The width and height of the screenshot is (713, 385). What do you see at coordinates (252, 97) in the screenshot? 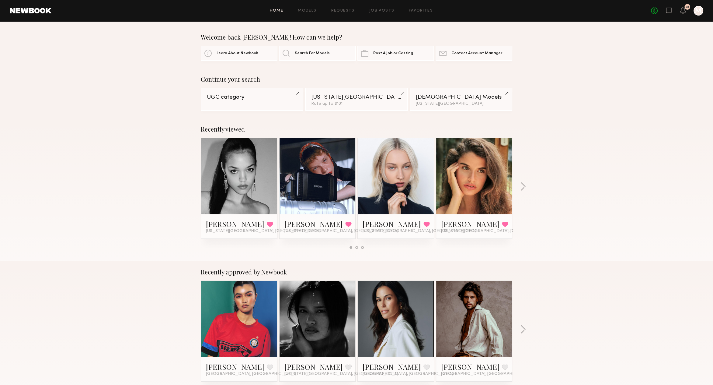
I see `div: UGC category` at bounding box center [252, 97].